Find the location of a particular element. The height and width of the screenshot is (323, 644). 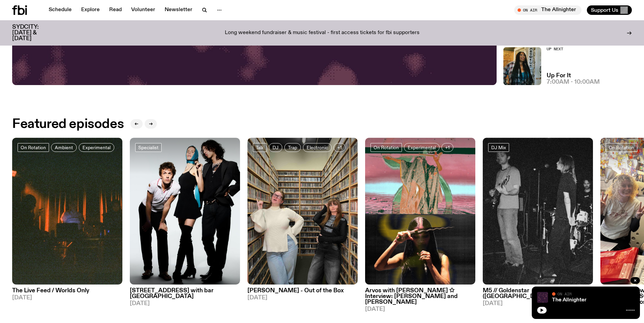

a: Read is located at coordinates (115, 10).